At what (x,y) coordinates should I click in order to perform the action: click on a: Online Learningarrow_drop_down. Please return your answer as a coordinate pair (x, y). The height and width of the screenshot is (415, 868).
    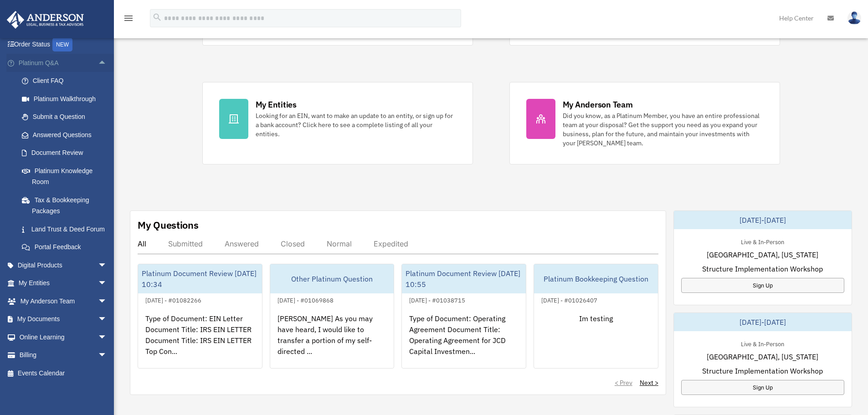
    Looking at the image, I should click on (63, 337).